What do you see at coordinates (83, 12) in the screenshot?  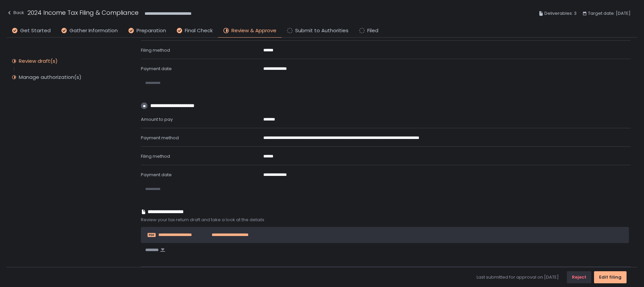 I see `h1: 2024 Income Tax Filing & Compliance` at bounding box center [83, 12].